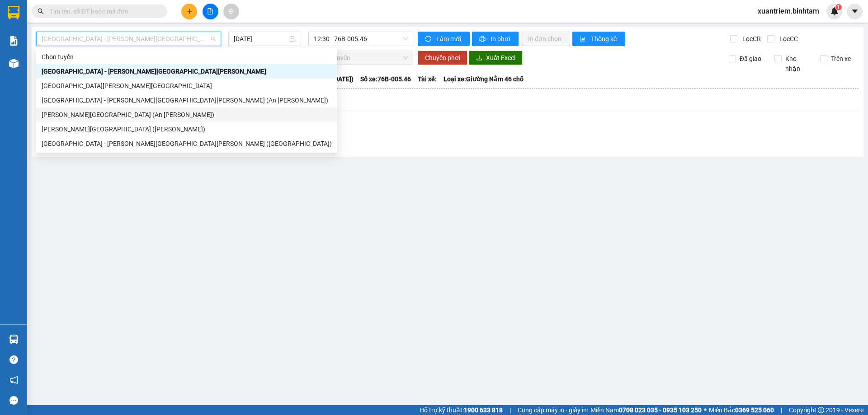 This screenshot has height=415, width=868. I want to click on span: file-add, so click(210, 11).